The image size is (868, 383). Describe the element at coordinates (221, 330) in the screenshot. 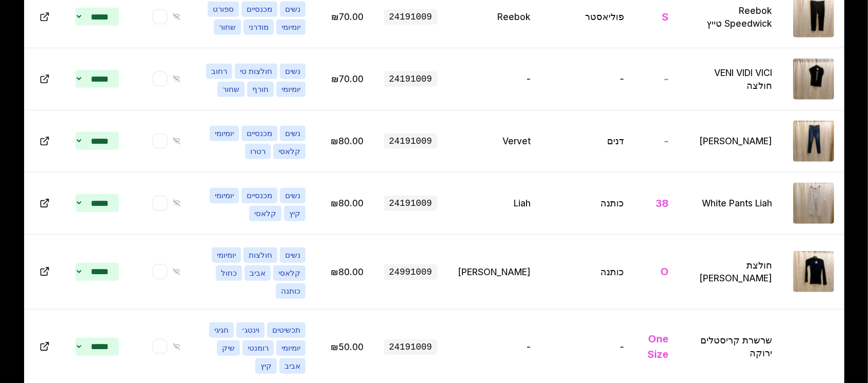

I see `span: חגיגי` at that location.